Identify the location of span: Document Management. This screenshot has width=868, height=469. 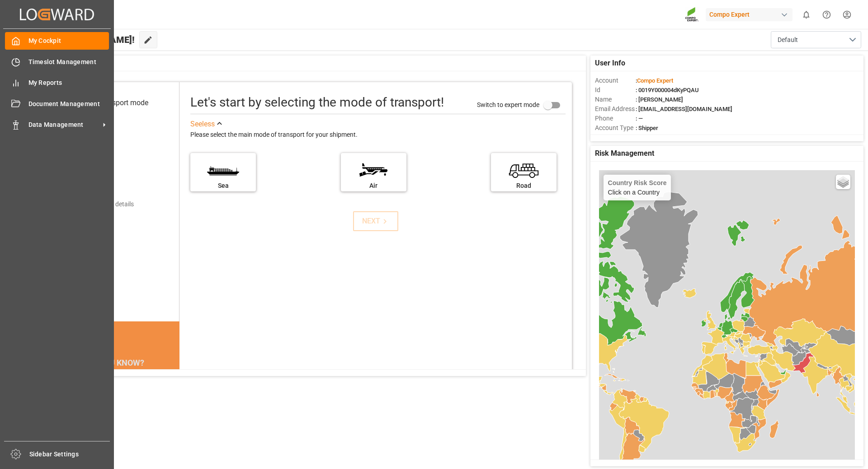
(68, 104).